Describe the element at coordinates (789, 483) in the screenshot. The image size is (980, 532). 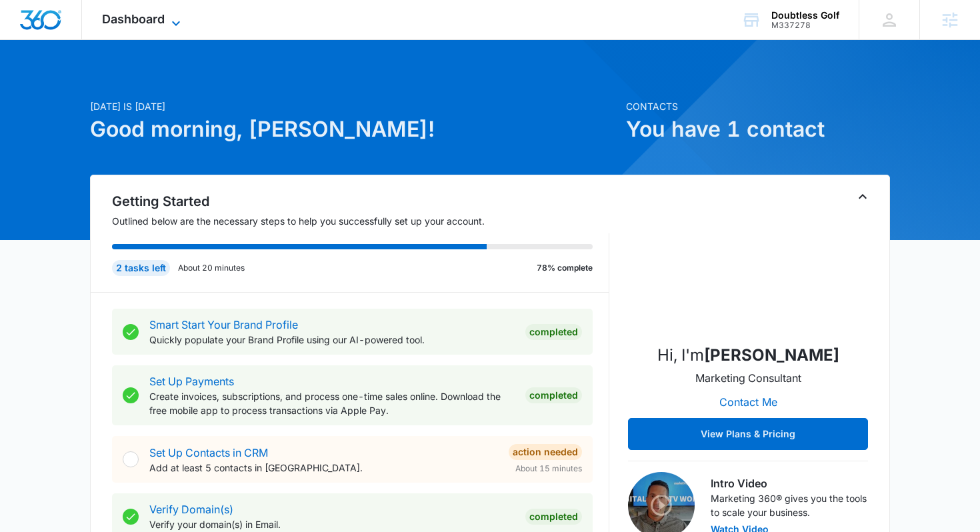
I see `h3: Intro Video` at that location.